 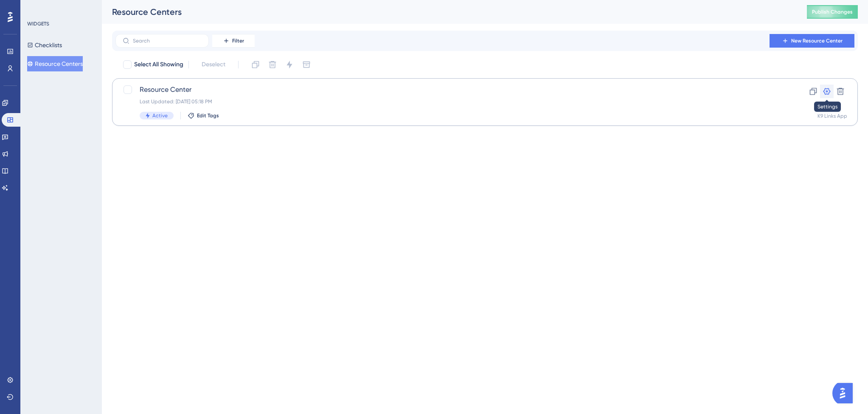 I want to click on button: Filter, so click(x=234, y=41).